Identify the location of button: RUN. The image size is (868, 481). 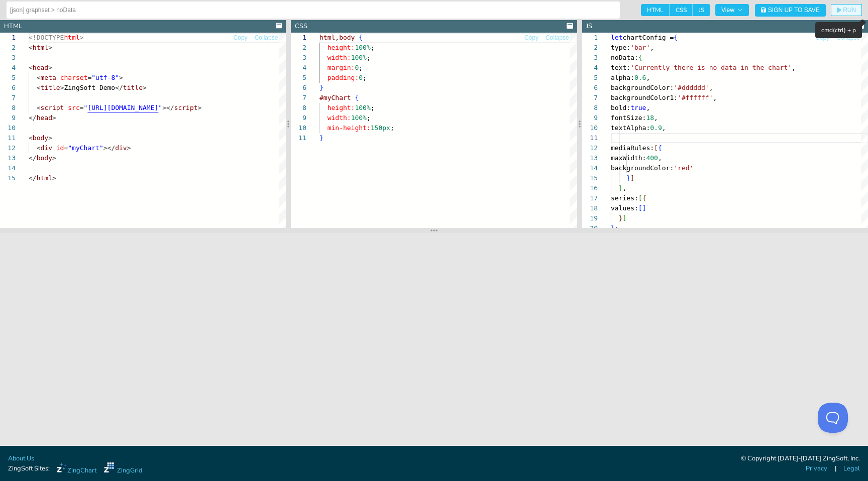
(847, 10).